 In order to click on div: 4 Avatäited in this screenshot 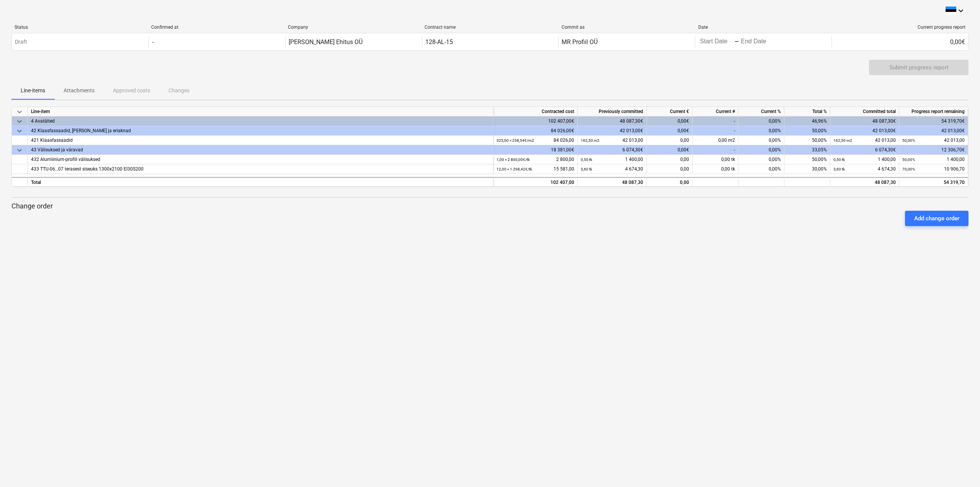, I will do `click(260, 121)`.